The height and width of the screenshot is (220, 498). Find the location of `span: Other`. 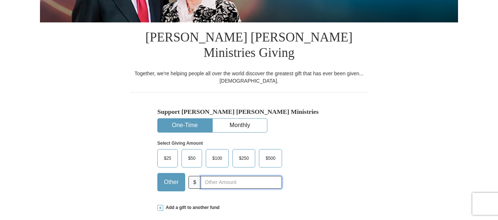

span: Other is located at coordinates (171, 182).